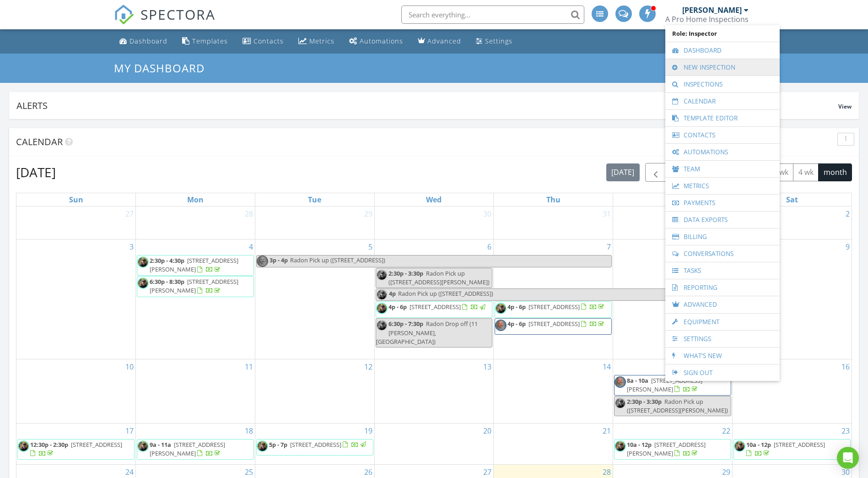  What do you see at coordinates (846, 430) in the screenshot?
I see `a: Go to August 23, 2025` at bounding box center [846, 430].